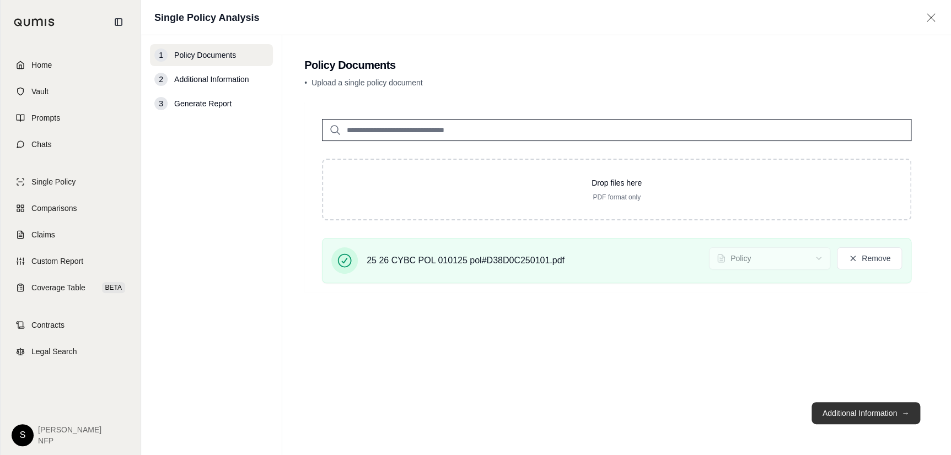 The width and height of the screenshot is (951, 455). What do you see at coordinates (71, 182) in the screenshot?
I see `a: Single Policy` at bounding box center [71, 182].